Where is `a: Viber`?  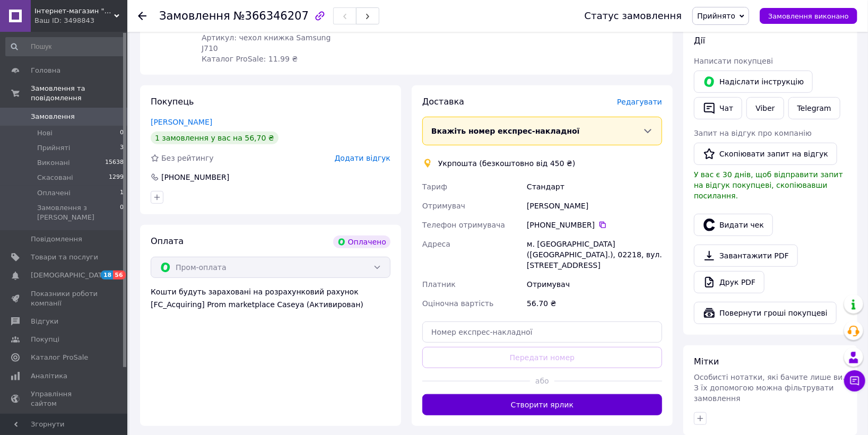
a: Viber is located at coordinates (765, 109).